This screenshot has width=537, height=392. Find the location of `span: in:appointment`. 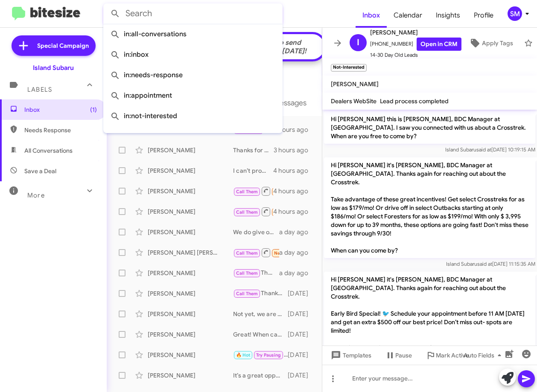

span: in:appointment is located at coordinates (193, 96).